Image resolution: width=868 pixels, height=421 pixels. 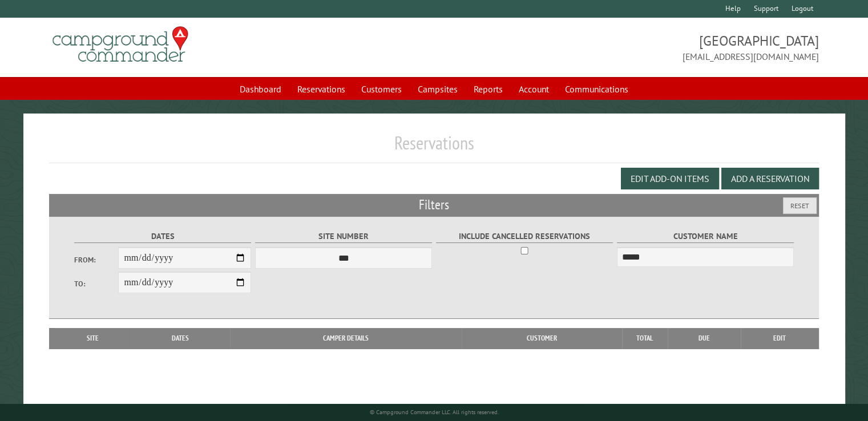 I want to click on th: Customer, so click(x=542, y=338).